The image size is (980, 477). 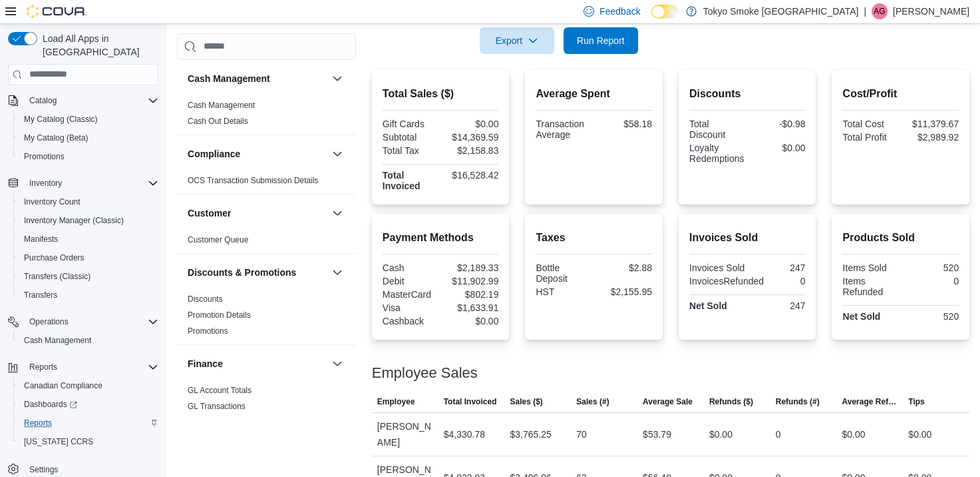 What do you see at coordinates (267, 115) in the screenshot?
I see `div: Cash Management` at bounding box center [267, 115].